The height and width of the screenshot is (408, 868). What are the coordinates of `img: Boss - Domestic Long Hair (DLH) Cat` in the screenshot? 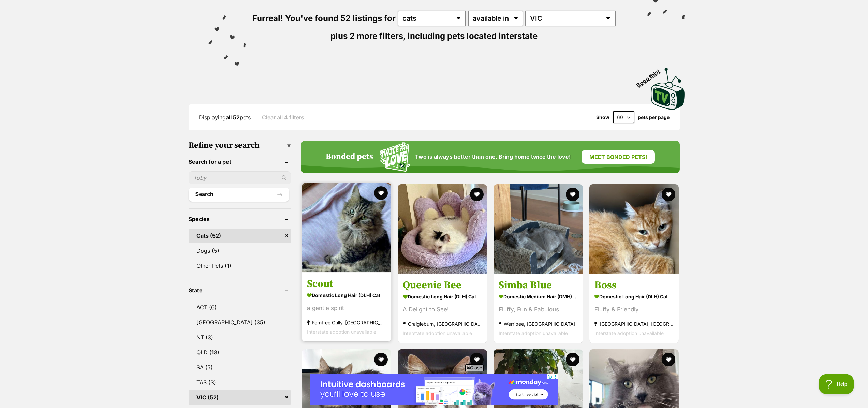 It's located at (634, 229).